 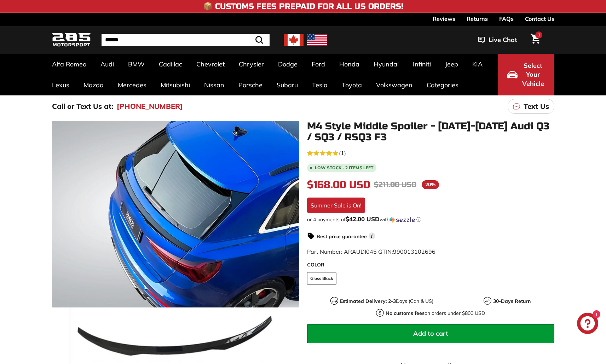 I want to click on a: Dodge, so click(x=287, y=64).